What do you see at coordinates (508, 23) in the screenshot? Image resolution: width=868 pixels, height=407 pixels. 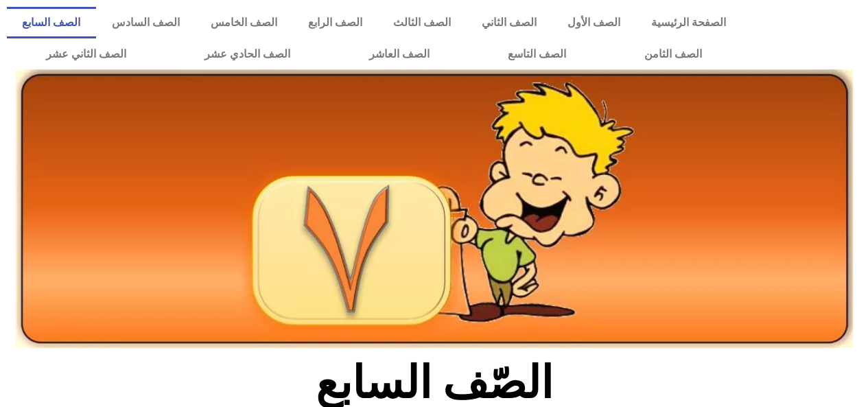 I see `a: الصف الثاني` at bounding box center [508, 23].